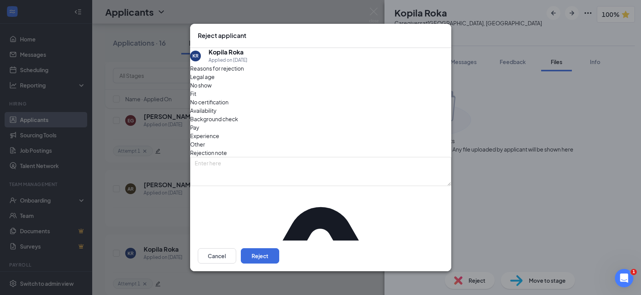  Describe the element at coordinates (260, 256) in the screenshot. I see `button: Reject` at that location.